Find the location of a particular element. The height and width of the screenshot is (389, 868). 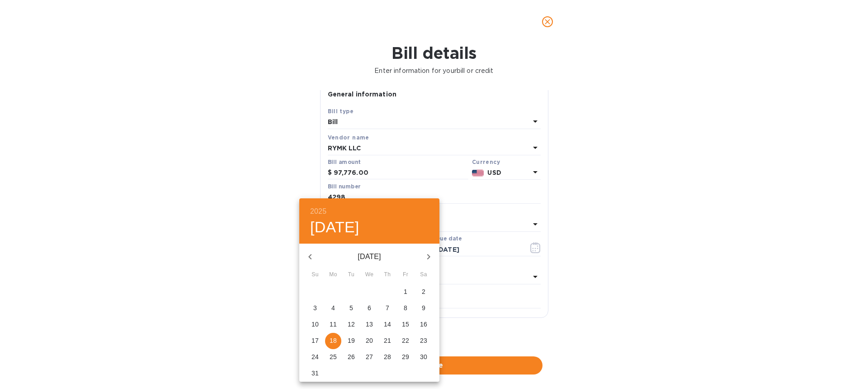

button: 6 is located at coordinates (369, 308).